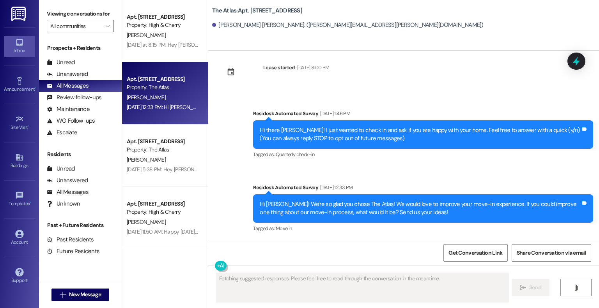 This screenshot has height=308, width=599. I want to click on span: Quarterly check-in, so click(295, 154).